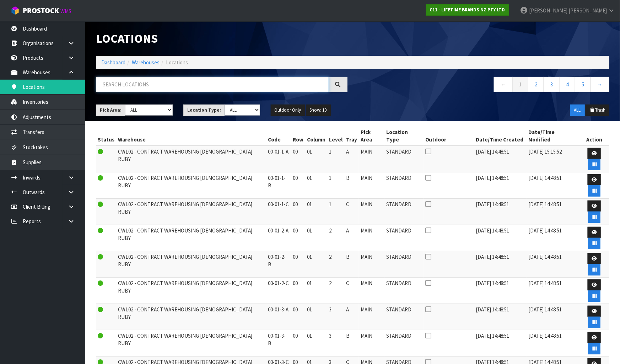 The height and width of the screenshot is (364, 620). Describe the element at coordinates (336, 264) in the screenshot. I see `td: 2` at that location.